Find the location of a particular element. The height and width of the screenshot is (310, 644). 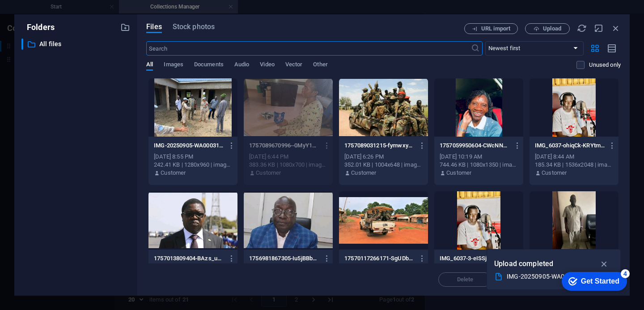

span: Files is located at coordinates (154, 27).